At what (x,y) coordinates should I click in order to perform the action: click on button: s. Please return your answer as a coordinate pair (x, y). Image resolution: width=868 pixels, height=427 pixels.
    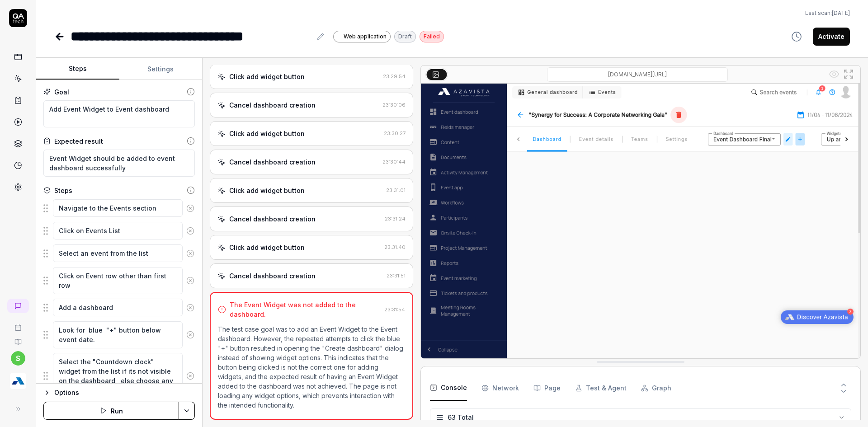
    Looking at the image, I should click on (18, 359).